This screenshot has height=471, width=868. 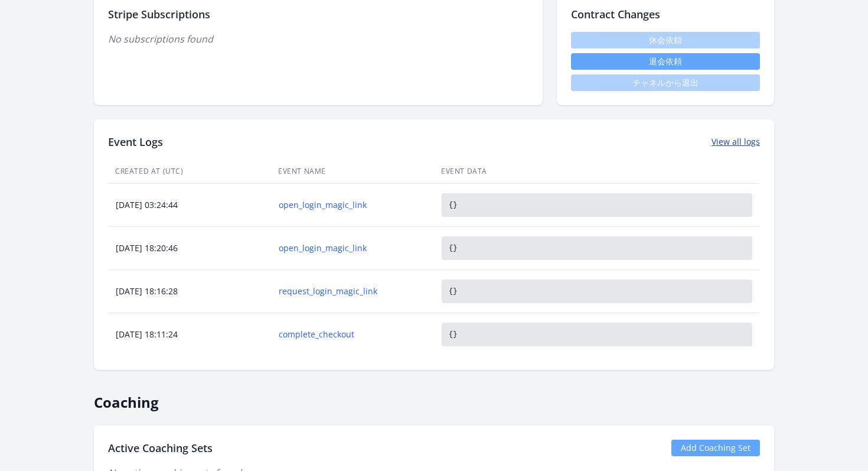 I want to click on span: チャネルから退出, so click(x=665, y=83).